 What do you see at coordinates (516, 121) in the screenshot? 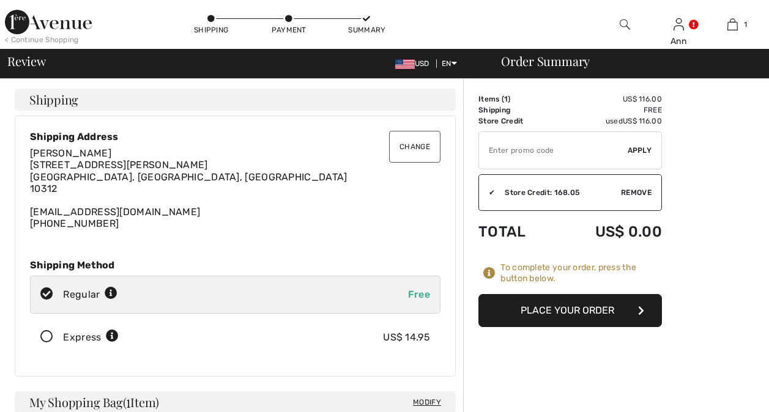
I see `td: Store Credit` at bounding box center [516, 121].